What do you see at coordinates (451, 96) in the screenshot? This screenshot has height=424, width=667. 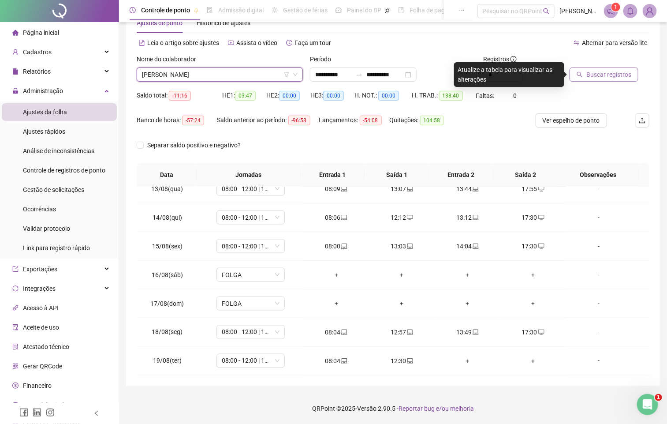 I see `span: 138:40` at bounding box center [451, 96].